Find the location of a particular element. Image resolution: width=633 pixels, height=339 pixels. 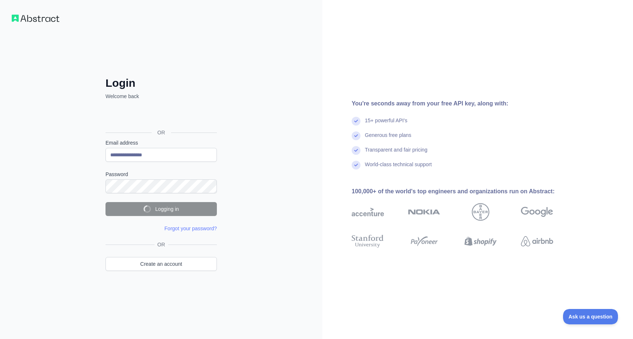

img: airbnb is located at coordinates (537, 242).